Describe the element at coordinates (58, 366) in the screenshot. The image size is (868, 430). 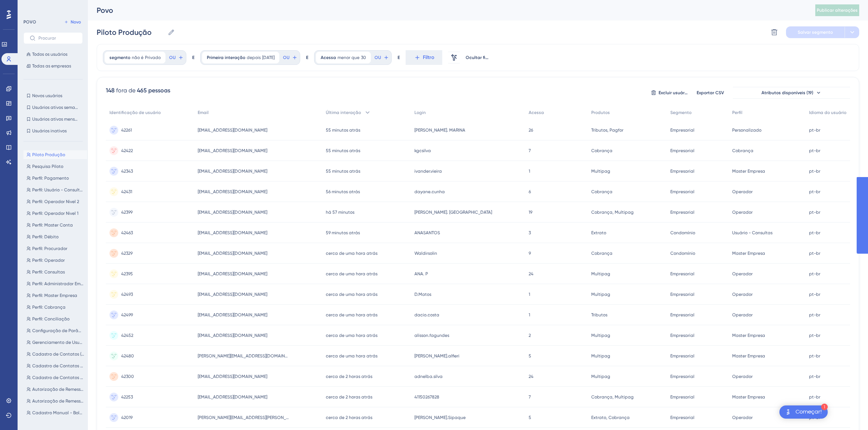
I see `span: Cadastro de Contatos / Registros e Remessa Pagamentos - Multipag` at that location.